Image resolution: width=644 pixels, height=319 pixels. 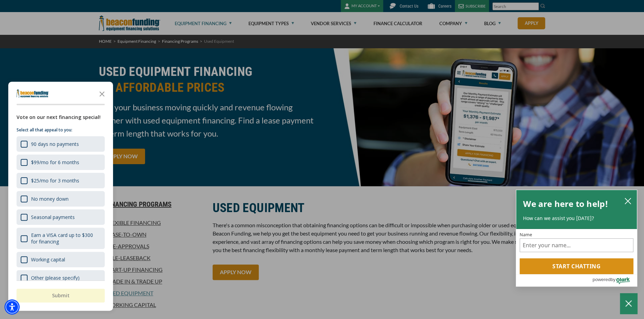 I want to click on button: Submit, so click(x=60, y=295).